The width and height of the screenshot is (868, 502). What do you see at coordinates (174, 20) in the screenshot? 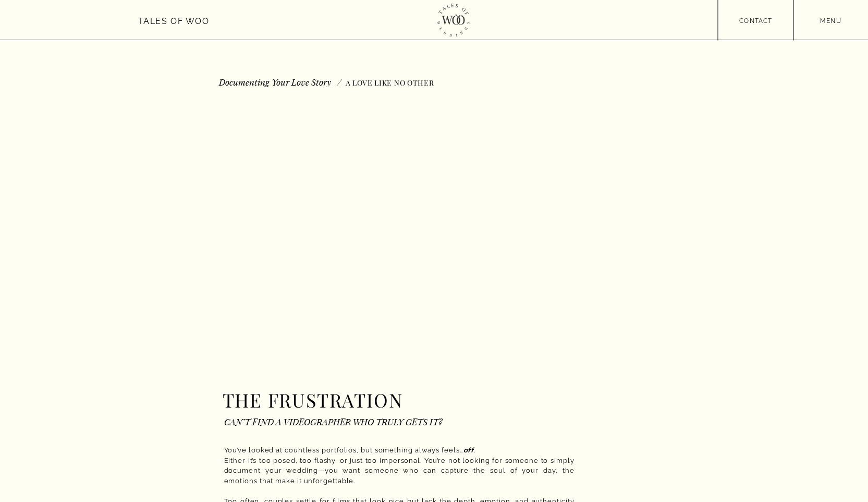
I see `h3: Tales of Woo` at bounding box center [174, 20].